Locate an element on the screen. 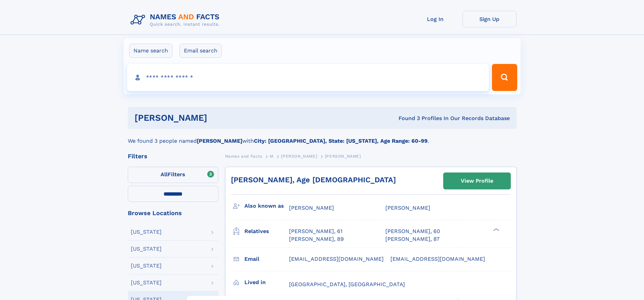 The width and height of the screenshot is (644, 300). label: Email search is located at coordinates (201, 51).